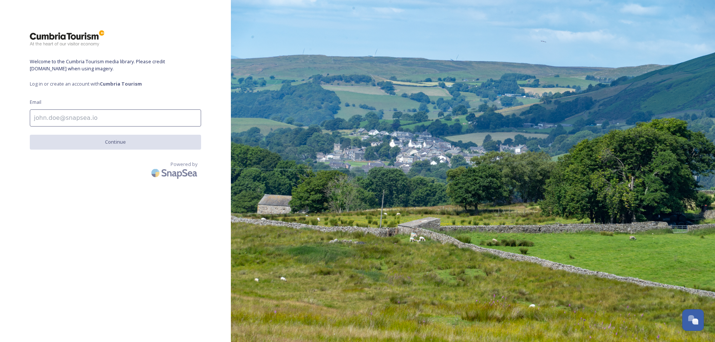 The image size is (715, 342). Describe the element at coordinates (35, 102) in the screenshot. I see `span: Email` at that location.